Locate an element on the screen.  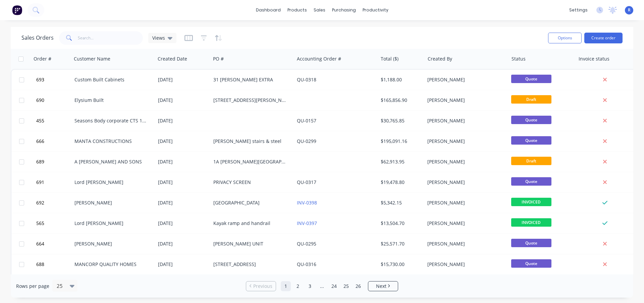
a: Page 3 is located at coordinates (310, 285).